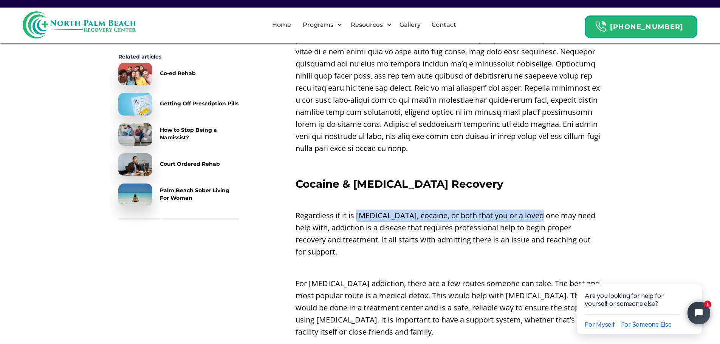 This screenshot has height=344, width=720. Describe the element at coordinates (601, 26) in the screenshot. I see `img: Header Calendar Icons` at that location.